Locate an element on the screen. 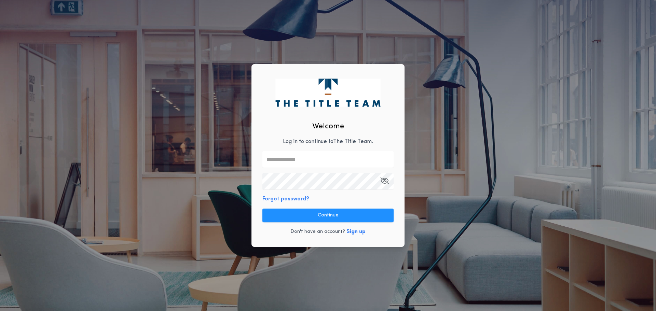  button: Sign up is located at coordinates (356, 232).